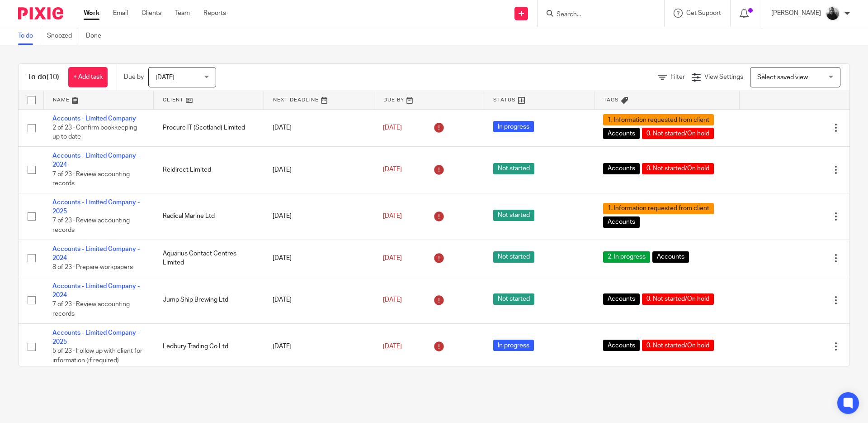  I want to click on td: Procure IT (Scotland) Limited, so click(209, 127).